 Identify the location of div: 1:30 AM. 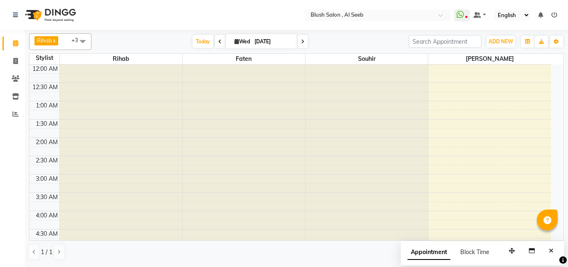
(47, 124).